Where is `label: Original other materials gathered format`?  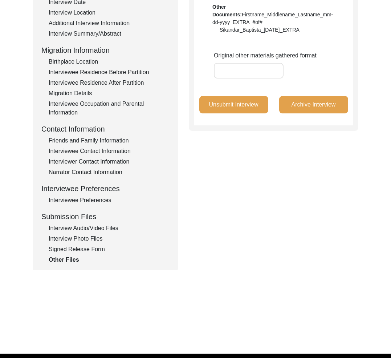
label: Original other materials gathered format is located at coordinates (265, 56).